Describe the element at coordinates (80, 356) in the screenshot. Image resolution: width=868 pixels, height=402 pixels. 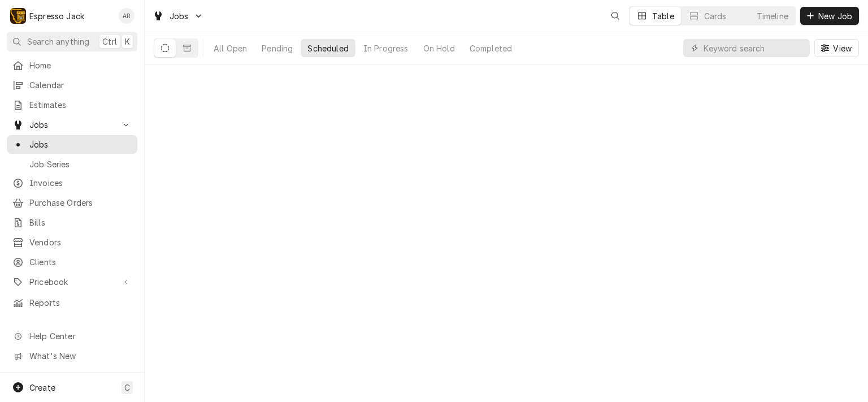
I see `span: What's New` at that location.